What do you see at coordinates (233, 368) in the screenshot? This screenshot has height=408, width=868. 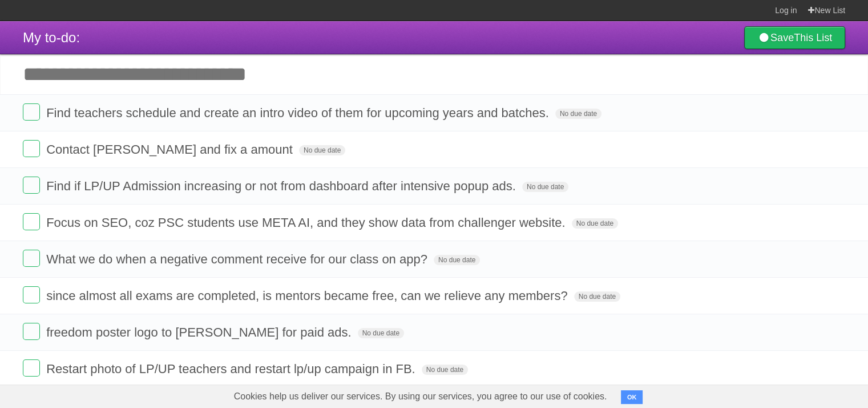 I see `span: Restart photo of LP/UP teachers and restart lp/up campaign in FB.` at bounding box center [233, 368].